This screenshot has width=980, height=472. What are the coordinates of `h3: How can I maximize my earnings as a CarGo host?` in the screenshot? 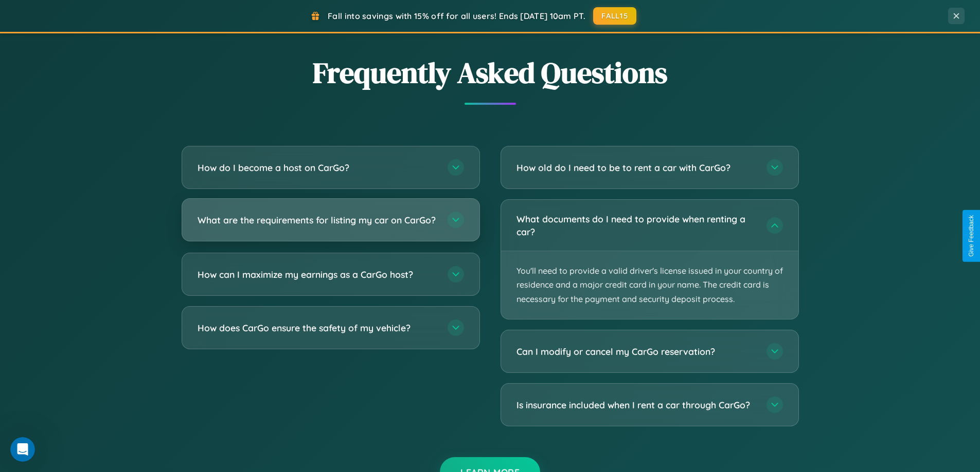 It's located at (317, 274).